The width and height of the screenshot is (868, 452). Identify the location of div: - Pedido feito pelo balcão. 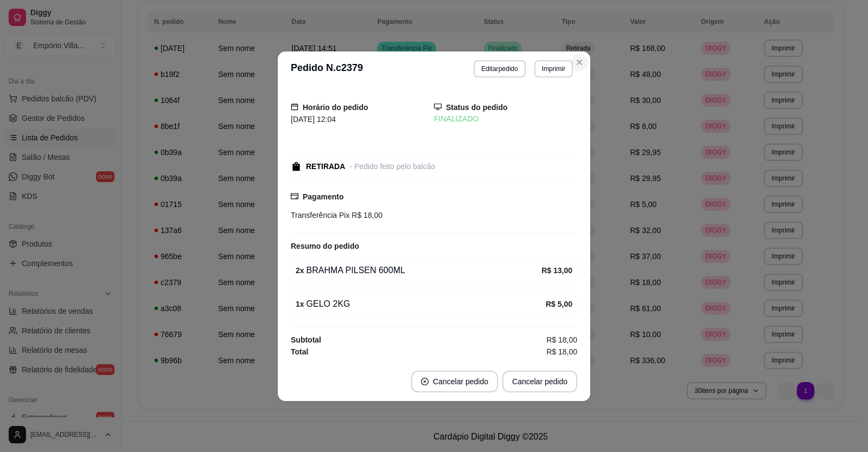
(393, 167).